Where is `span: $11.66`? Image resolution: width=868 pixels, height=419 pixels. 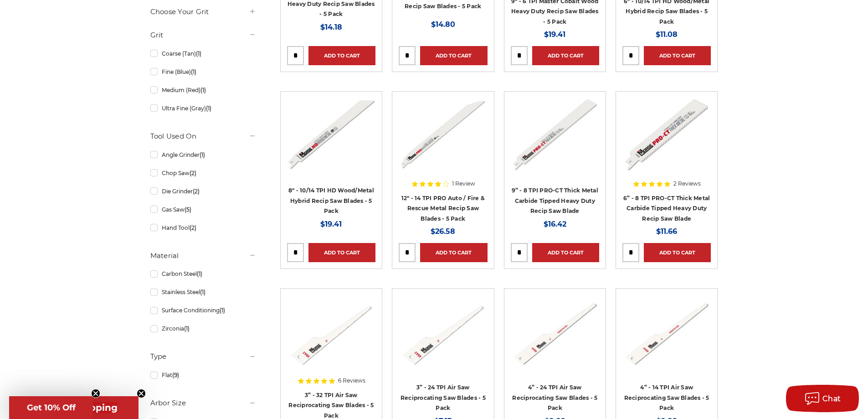
span: $11.66 is located at coordinates (667, 231).